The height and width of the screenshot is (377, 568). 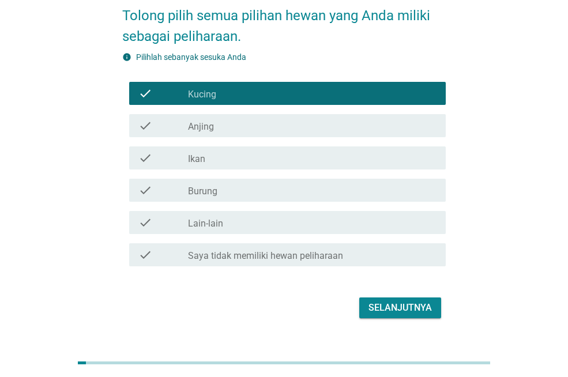 I want to click on button: Selanjutnya, so click(x=400, y=308).